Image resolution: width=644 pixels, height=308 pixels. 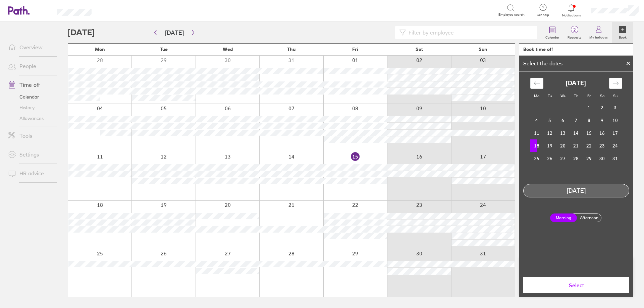 What do you see at coordinates (537, 146) in the screenshot?
I see `td: Selected. Monday, August 18, 2025` at bounding box center [537, 146].